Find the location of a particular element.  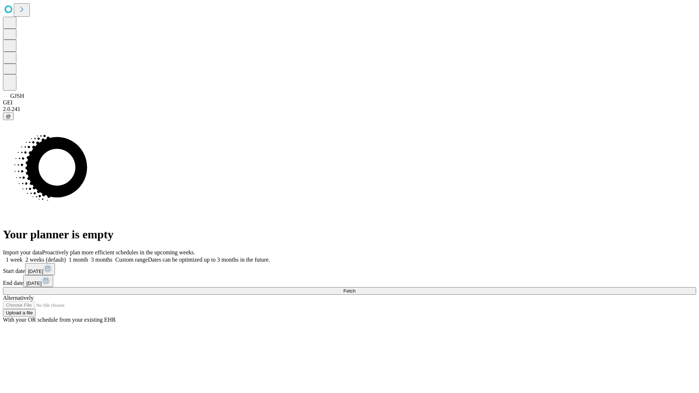

span: 3 months is located at coordinates (102, 259).